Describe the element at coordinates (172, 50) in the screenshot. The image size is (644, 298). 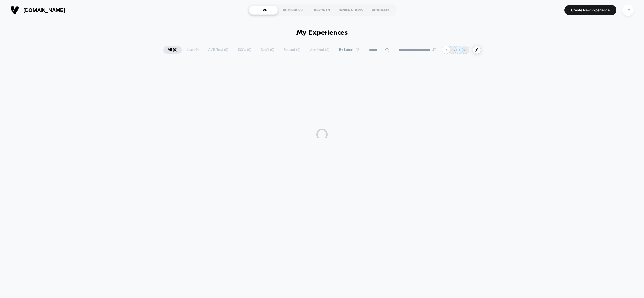
I see `span: All ( 0 )` at that location.